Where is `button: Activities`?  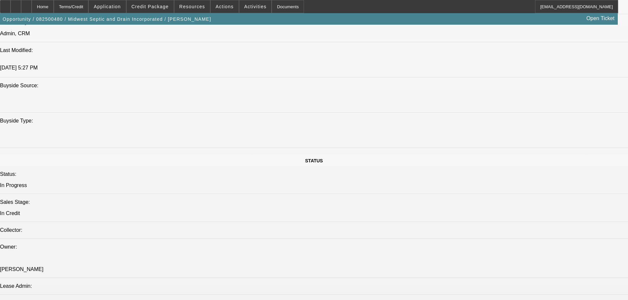 button: Activities is located at coordinates (256, 7).